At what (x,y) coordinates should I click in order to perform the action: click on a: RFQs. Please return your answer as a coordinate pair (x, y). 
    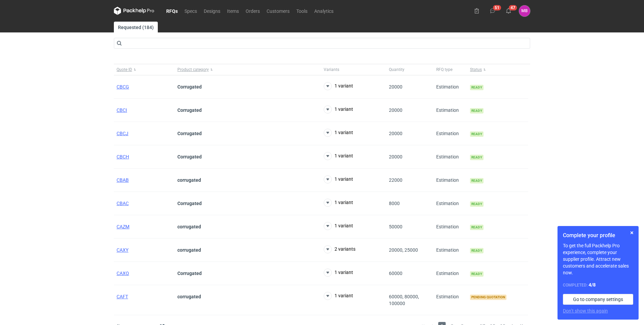
    Looking at the image, I should click on (172, 11).